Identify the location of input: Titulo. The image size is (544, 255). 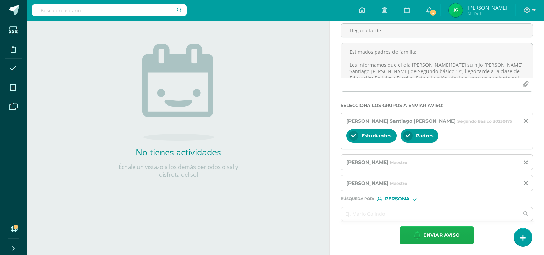
(437, 30).